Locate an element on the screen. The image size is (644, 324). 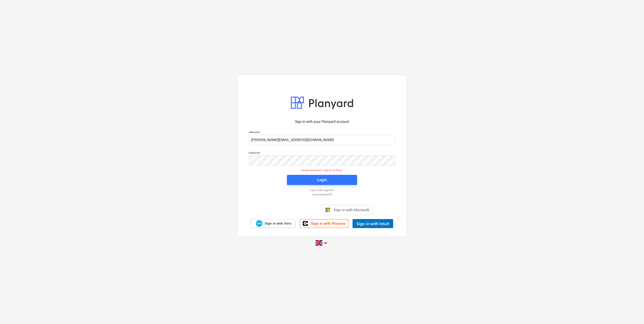
i: keyboard_arrow_down is located at coordinates (326, 243).